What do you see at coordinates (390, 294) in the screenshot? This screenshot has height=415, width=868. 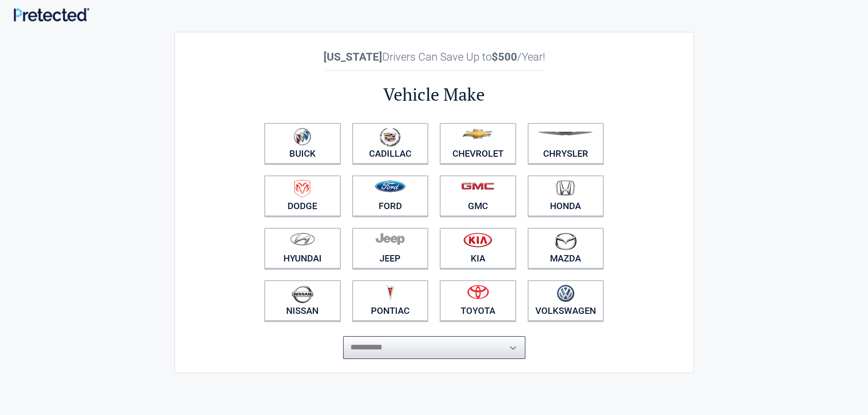 I see `img: pontiac` at bounding box center [390, 294].